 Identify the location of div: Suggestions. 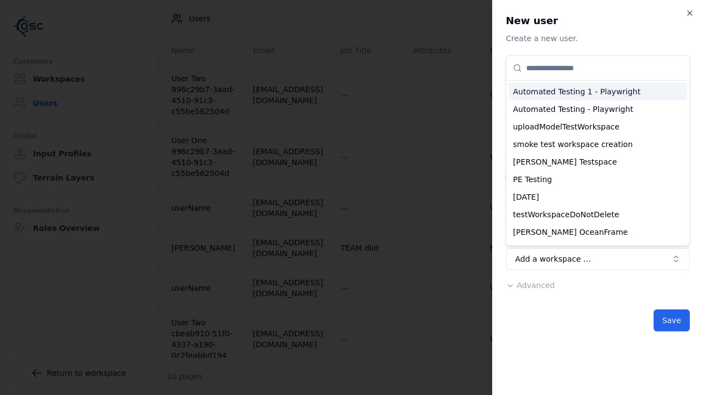
(597, 163).